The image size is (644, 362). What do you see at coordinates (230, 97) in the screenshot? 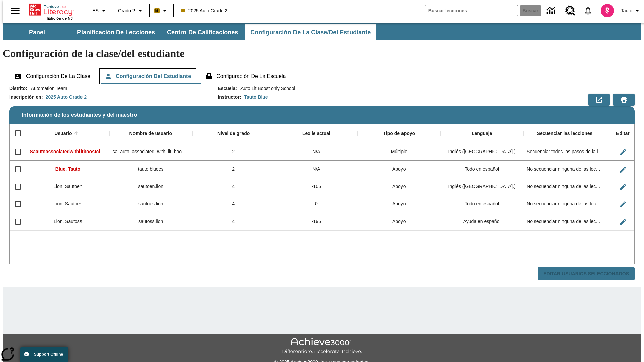
I see `h2: Instructor :` at bounding box center [230, 97].